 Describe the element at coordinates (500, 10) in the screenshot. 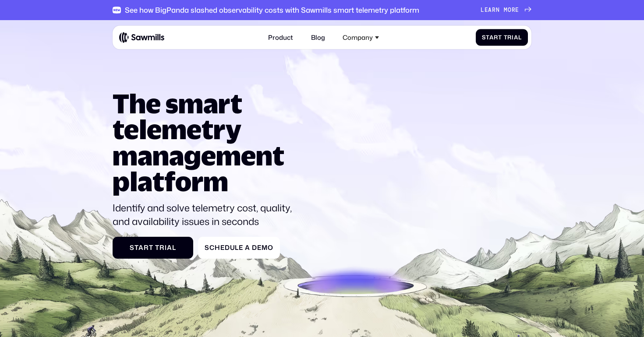

I see `div: Learn more` at that location.